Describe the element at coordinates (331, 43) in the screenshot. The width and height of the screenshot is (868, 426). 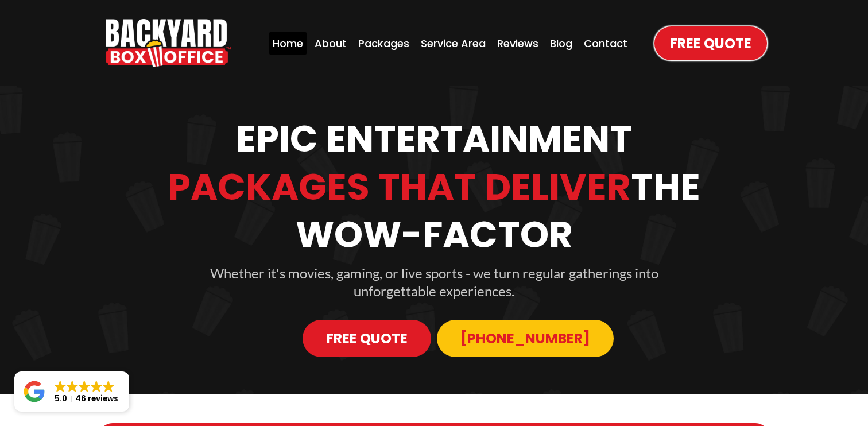
I see `a: About` at that location.